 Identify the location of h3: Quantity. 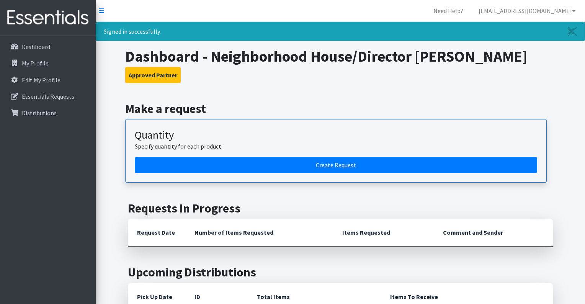
(335, 135).